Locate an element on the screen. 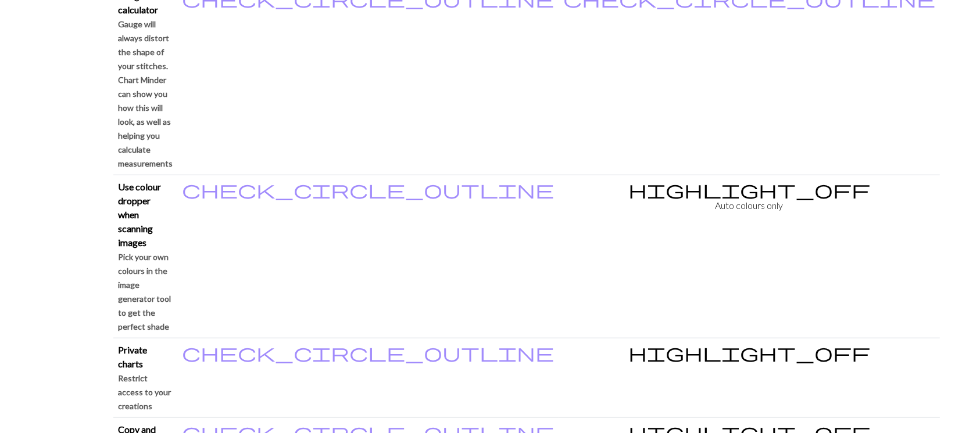 The image size is (980, 433). small: Pick your own colours in the image generator tool to get the perfect shade is located at coordinates (144, 292).